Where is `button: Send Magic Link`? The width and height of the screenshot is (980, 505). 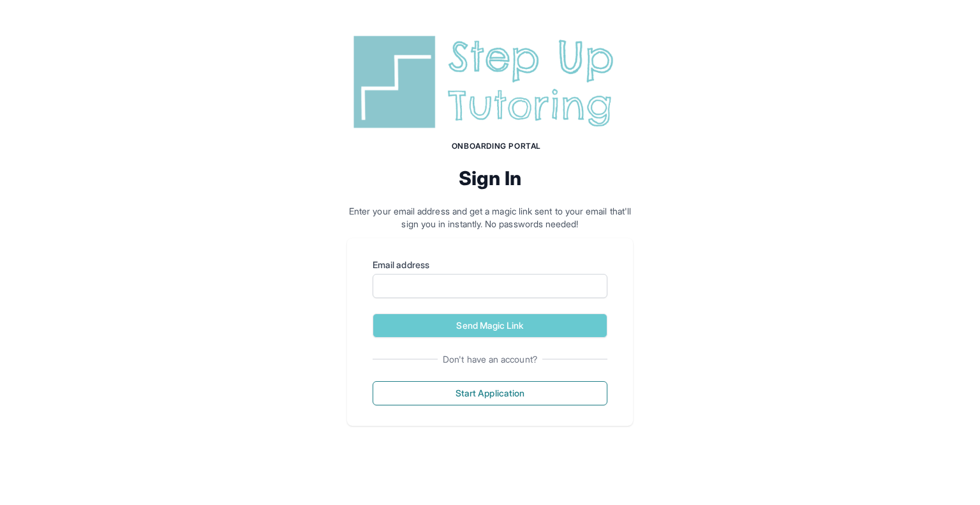
button: Send Magic Link is located at coordinates (490, 326).